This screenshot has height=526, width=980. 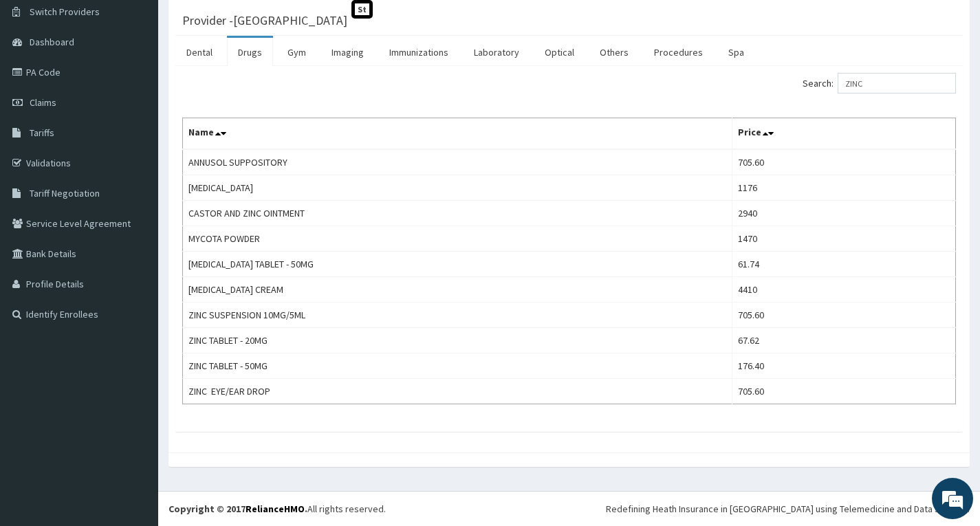 I want to click on td: ZINC TABLET - 20MG, so click(x=458, y=341).